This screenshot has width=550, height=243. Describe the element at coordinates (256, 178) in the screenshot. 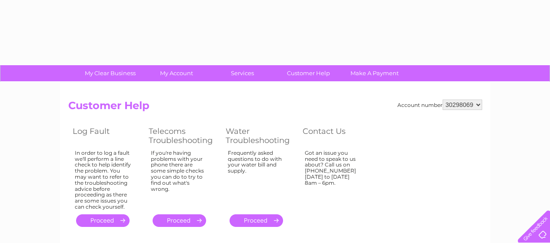

I see `div: Frequently asked questions to do with your water bill and supply.` at that location.